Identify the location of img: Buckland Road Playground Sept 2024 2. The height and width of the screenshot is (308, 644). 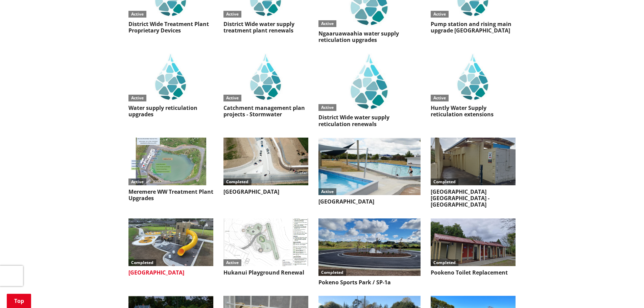
(171, 242).